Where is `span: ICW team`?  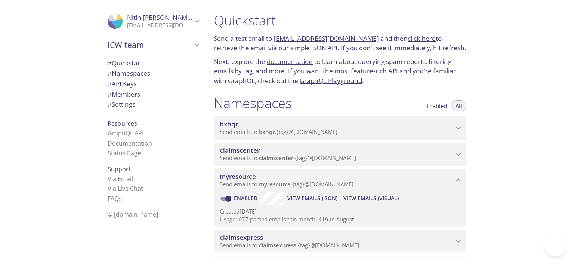
span: ICW team is located at coordinates (150, 45).